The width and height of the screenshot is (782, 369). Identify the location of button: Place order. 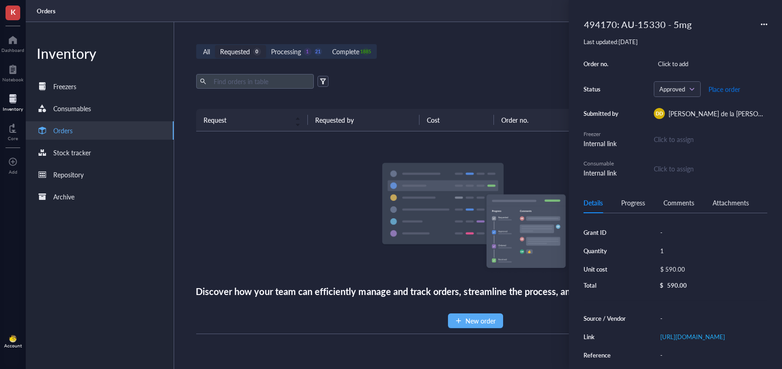
(724, 89).